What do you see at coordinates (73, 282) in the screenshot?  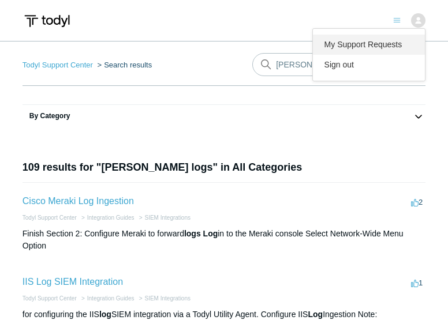 I see `a: IIS Log SIEM Integration` at bounding box center [73, 282].